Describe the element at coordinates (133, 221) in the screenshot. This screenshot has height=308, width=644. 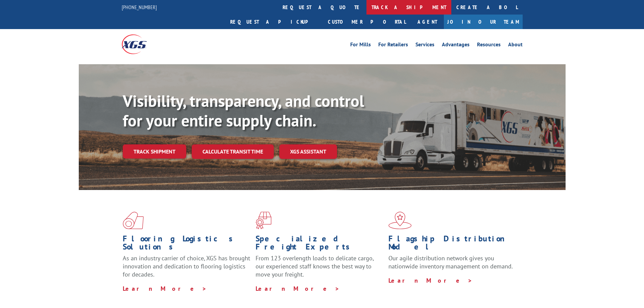
I see `img: xgs-icon-total-supply-chain-intelligence-red` at that location.